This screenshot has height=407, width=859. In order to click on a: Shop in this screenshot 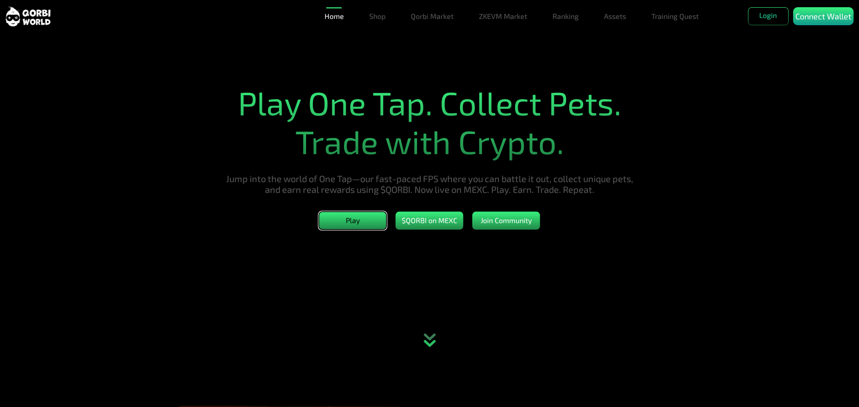, I will do `click(377, 16)`.